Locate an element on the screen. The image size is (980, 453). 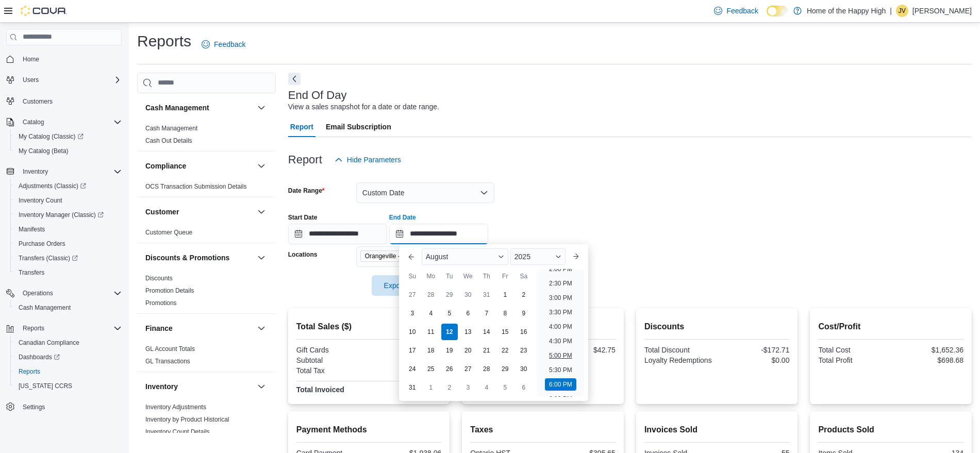
span: Operations is located at coordinates (70, 293).